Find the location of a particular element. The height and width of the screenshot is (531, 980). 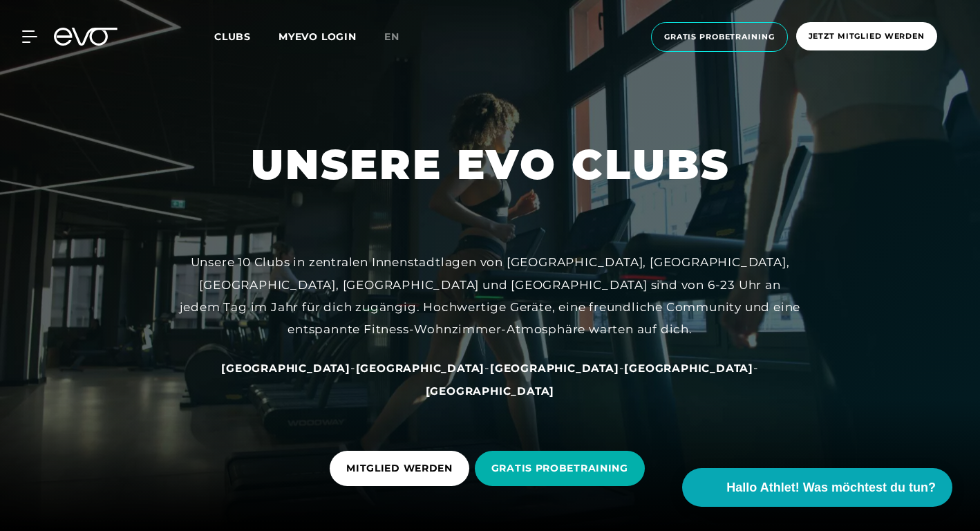

button: Hallo Athlet! Was möchtest du tun? is located at coordinates (816, 487).